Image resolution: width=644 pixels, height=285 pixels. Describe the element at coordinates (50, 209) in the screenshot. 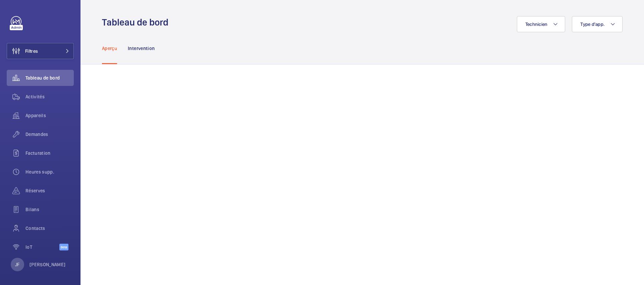

I see `span: Bilans` at that location.